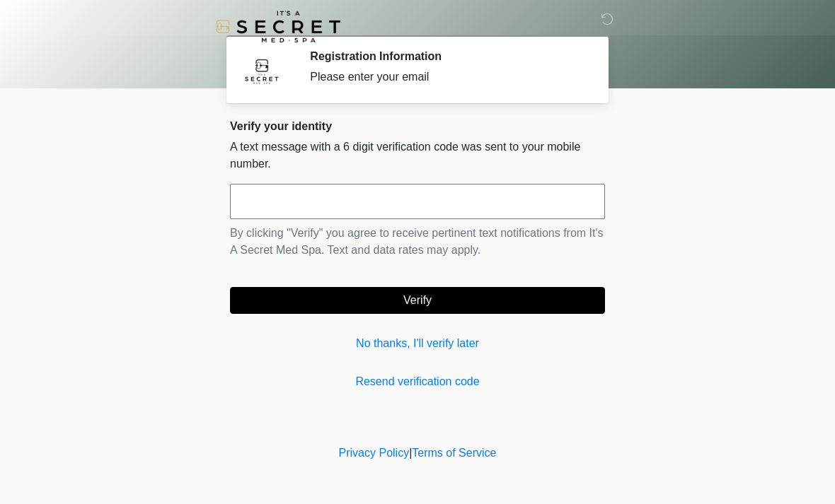  What do you see at coordinates (446, 77) in the screenshot?
I see `div: Please enter your email` at bounding box center [446, 77].